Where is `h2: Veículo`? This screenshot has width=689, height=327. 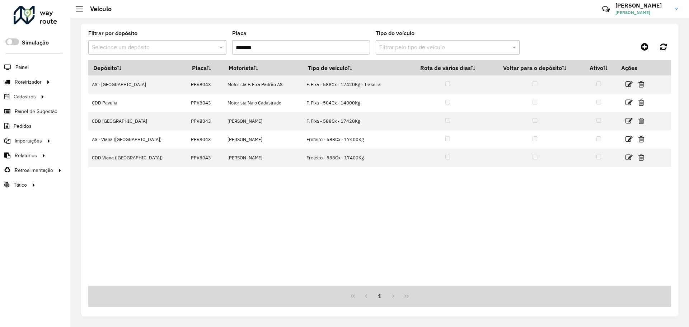 h2: Veículo is located at coordinates (97, 9).